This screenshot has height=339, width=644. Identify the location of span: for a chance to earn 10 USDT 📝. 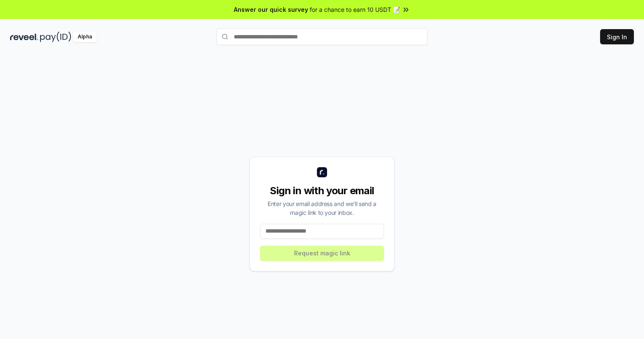
(355, 9).